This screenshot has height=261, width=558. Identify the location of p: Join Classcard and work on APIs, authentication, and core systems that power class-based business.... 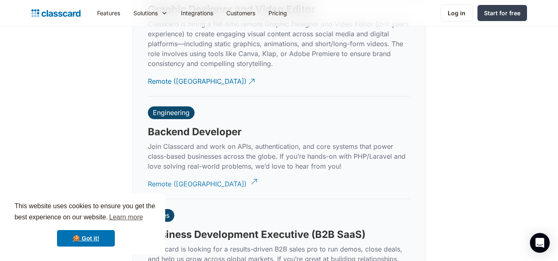
(279, 156).